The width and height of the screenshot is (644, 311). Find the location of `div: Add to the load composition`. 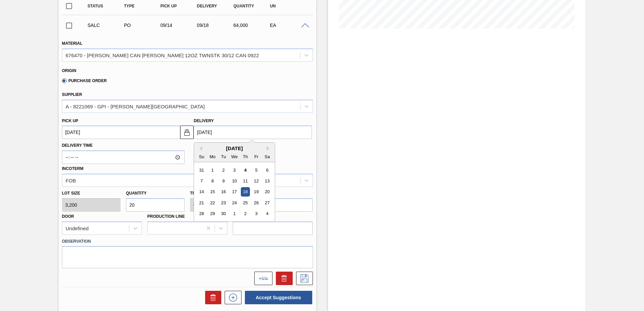

div: Add to the load composition is located at coordinates (262, 279).